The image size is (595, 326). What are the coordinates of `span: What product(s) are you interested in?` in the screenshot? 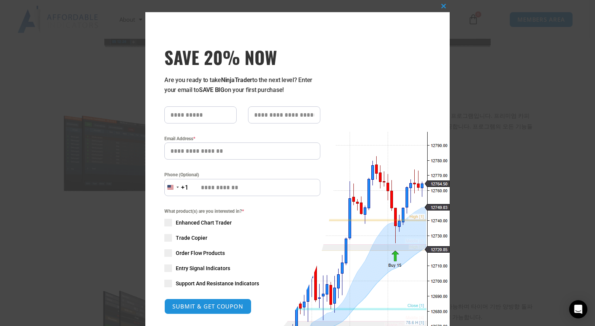 It's located at (242, 211).